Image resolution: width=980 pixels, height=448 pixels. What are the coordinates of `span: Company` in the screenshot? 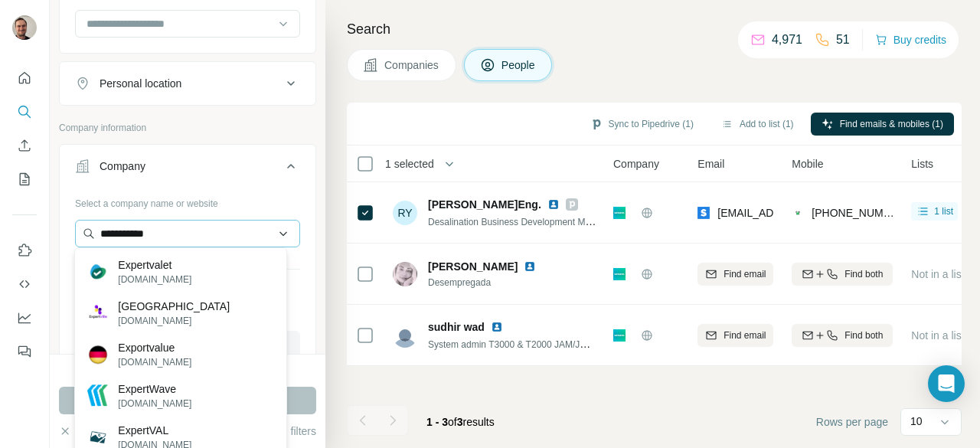 It's located at (636, 164).